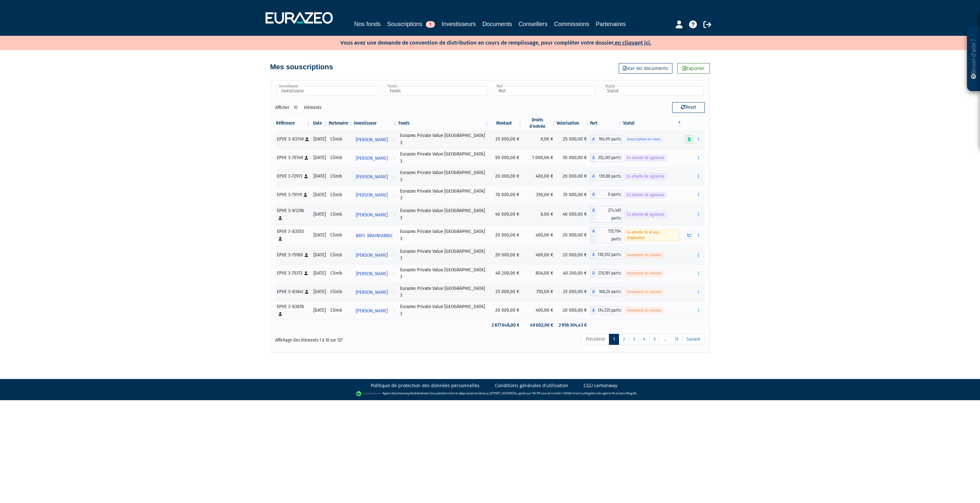 The width and height of the screenshot is (980, 503). Describe the element at coordinates (539, 139) in the screenshot. I see `td: 0,00 €` at that location.